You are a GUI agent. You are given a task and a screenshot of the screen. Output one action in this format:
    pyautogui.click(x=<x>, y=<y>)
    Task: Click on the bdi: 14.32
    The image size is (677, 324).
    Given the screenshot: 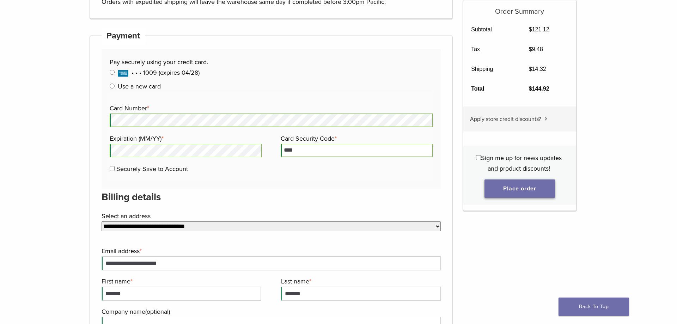 What is the action you would take?
    pyautogui.click(x=538, y=69)
    